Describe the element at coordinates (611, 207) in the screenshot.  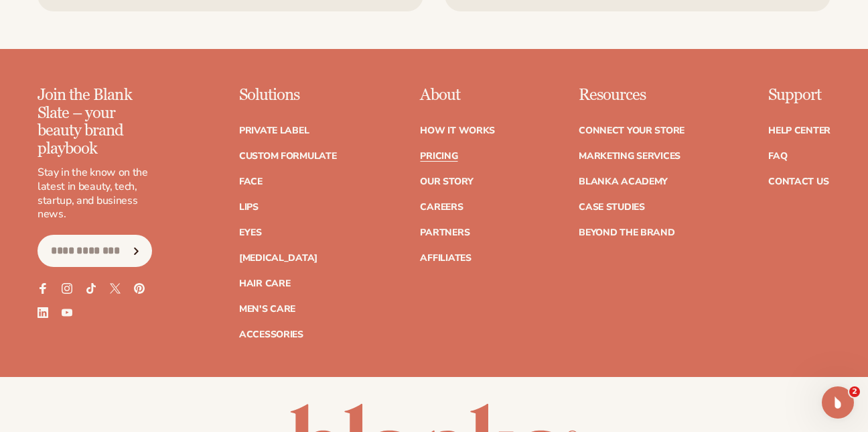
I see `a: Case Studies` at that location.